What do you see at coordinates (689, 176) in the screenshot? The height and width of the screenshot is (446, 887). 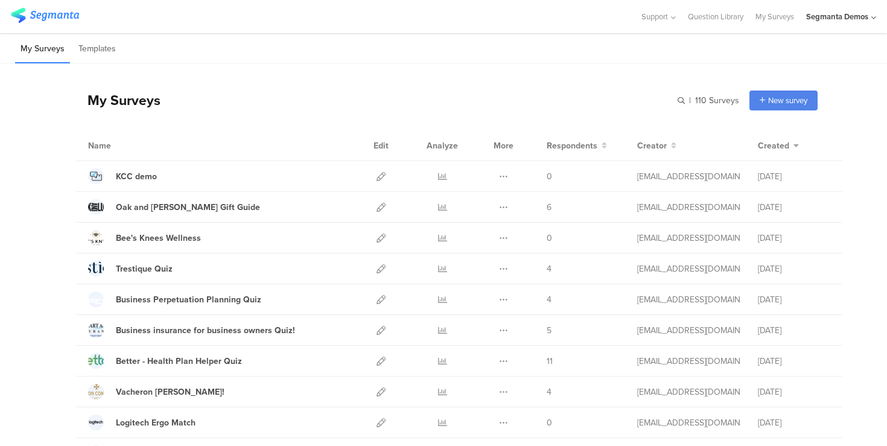 I see `div: shai@segmanta.com` at bounding box center [689, 176].